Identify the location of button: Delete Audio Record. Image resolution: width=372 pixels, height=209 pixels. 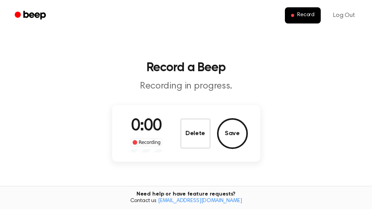
(195, 134).